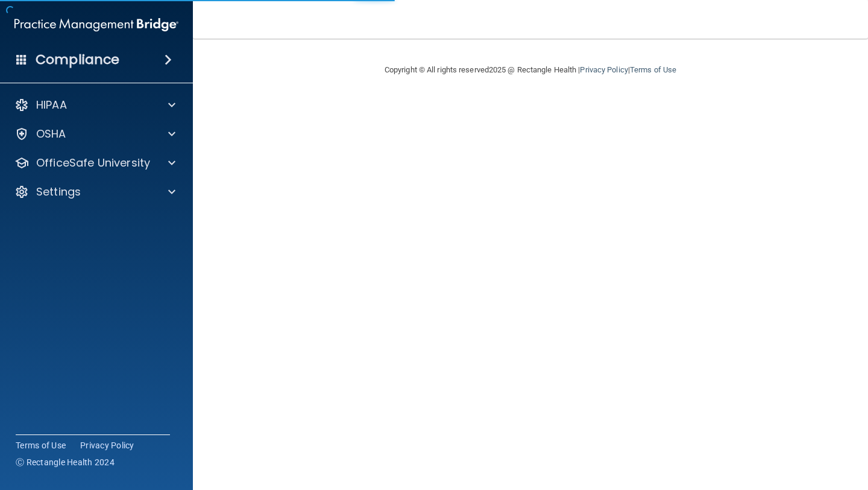  Describe the element at coordinates (51, 105) in the screenshot. I see `p: HIPAA` at that location.